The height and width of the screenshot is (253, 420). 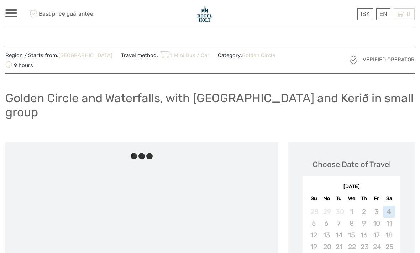 I want to click on div: Tu, so click(x=338, y=199).